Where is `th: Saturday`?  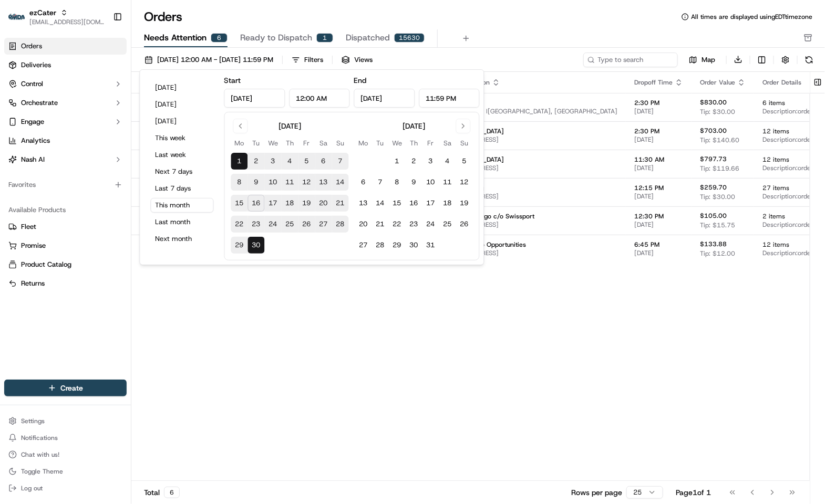 th: Saturday is located at coordinates (324, 143).